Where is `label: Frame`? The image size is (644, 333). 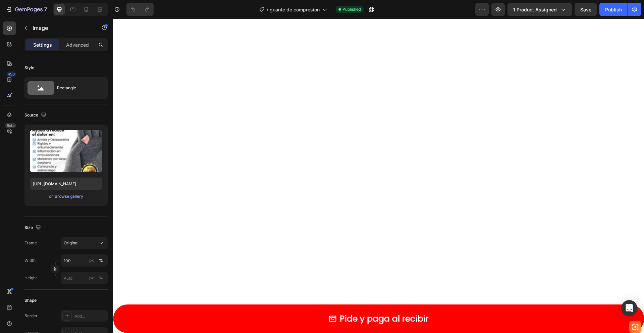
label: Frame is located at coordinates (31, 243).